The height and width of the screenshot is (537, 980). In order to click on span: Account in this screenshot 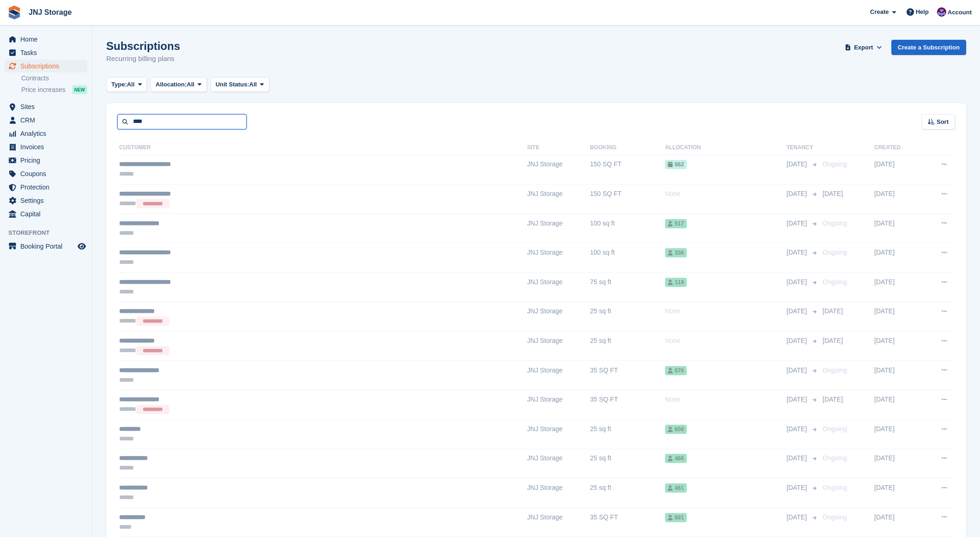, I will do `click(959, 12)`.